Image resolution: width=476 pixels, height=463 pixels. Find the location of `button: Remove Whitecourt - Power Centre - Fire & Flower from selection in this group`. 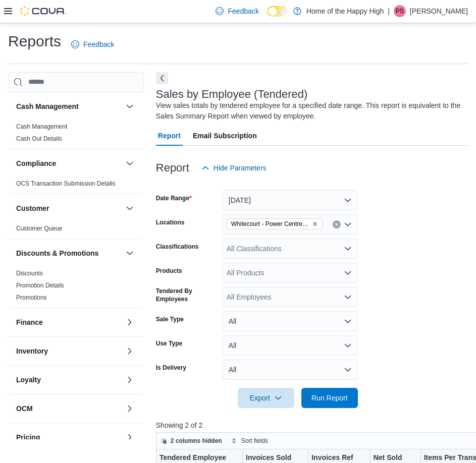

button: Remove Whitecourt - Power Centre - Fire & Flower from selection in this group is located at coordinates (315, 224).